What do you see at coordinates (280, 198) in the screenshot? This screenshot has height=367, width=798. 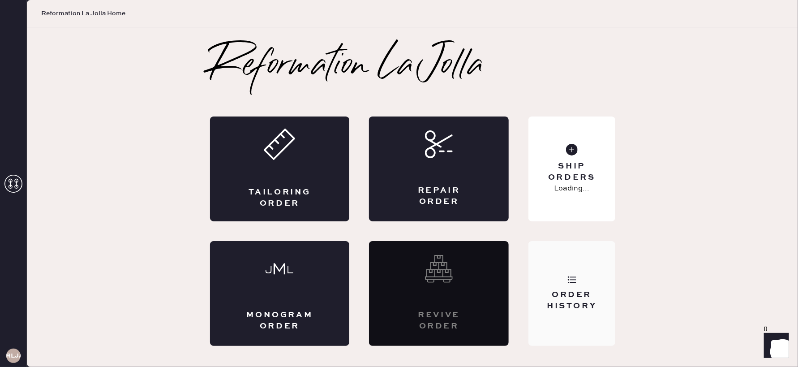 I see `div: Tailoring Order` at bounding box center [280, 198].